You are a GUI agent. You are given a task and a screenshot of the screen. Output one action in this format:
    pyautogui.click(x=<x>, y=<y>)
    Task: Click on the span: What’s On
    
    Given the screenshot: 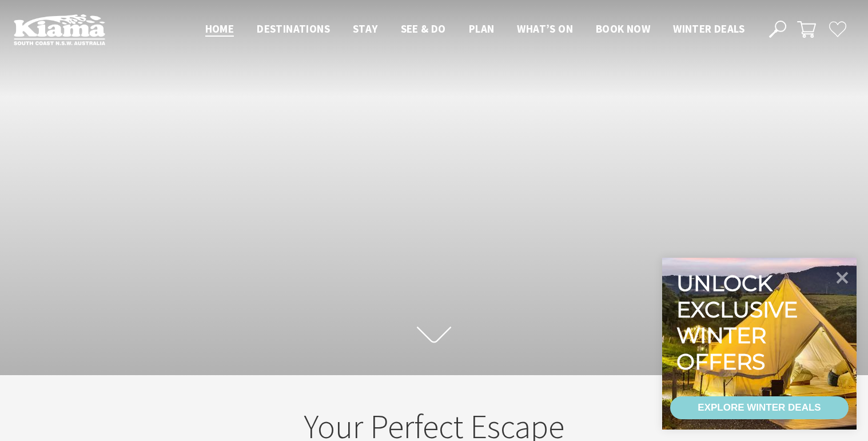 What is the action you would take?
    pyautogui.click(x=545, y=28)
    